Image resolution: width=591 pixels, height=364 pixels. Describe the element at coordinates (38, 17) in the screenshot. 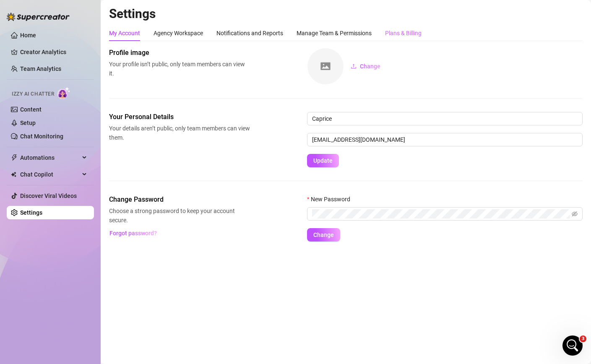

I see `img: logo-BBDzfeDw.svg` at that location.